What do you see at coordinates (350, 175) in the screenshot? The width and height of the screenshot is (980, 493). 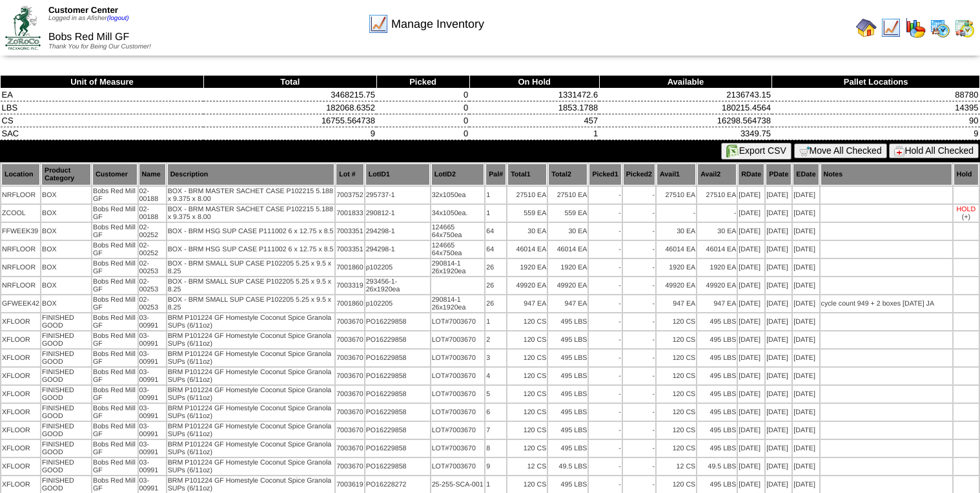 I see `th: Lot #` at bounding box center [350, 175].